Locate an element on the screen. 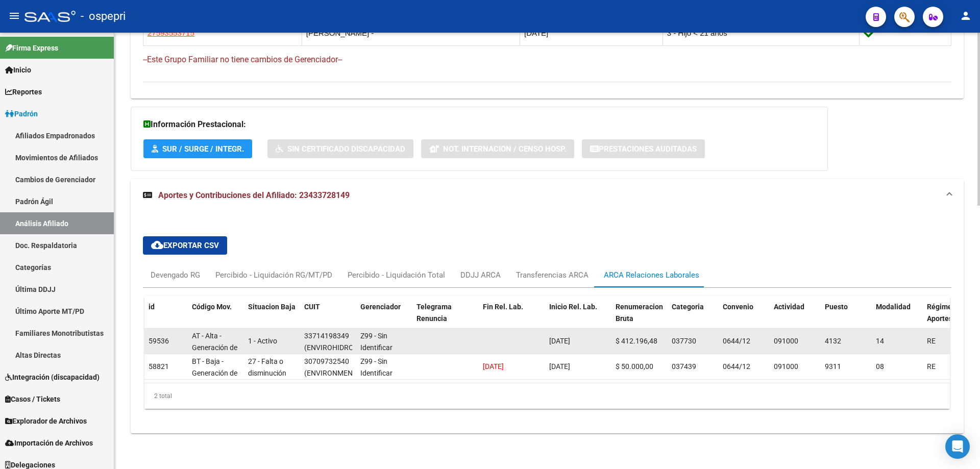 The height and width of the screenshot is (469, 980). datatable-header-cell: Modalidad is located at coordinates (898, 318).